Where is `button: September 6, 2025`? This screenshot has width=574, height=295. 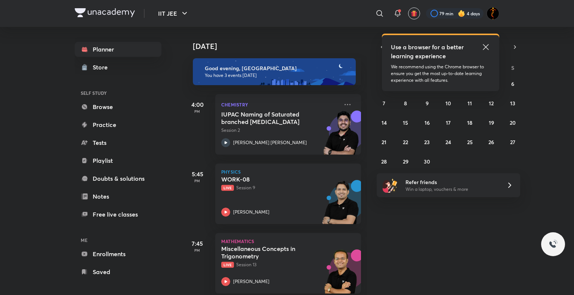
button: September 6, 2025 is located at coordinates (513, 84).